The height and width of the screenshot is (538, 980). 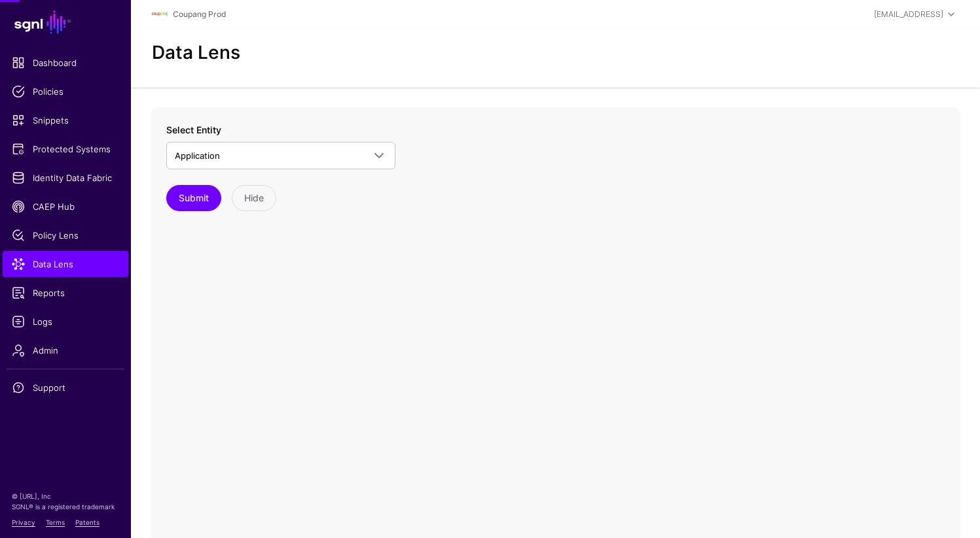 What do you see at coordinates (254, 199) in the screenshot?
I see `button: Hide` at bounding box center [254, 199].